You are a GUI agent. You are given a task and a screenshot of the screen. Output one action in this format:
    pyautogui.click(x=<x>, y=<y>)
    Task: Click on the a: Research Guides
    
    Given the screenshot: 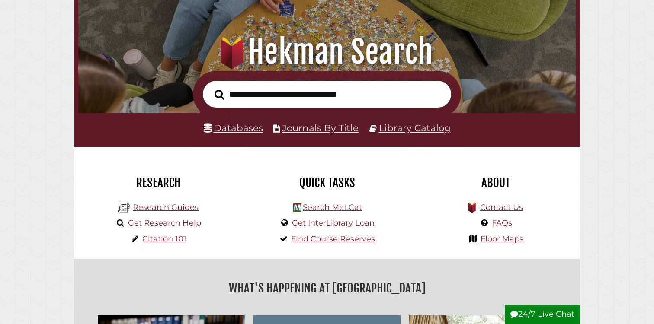 What is the action you would take?
    pyautogui.click(x=166, y=207)
    